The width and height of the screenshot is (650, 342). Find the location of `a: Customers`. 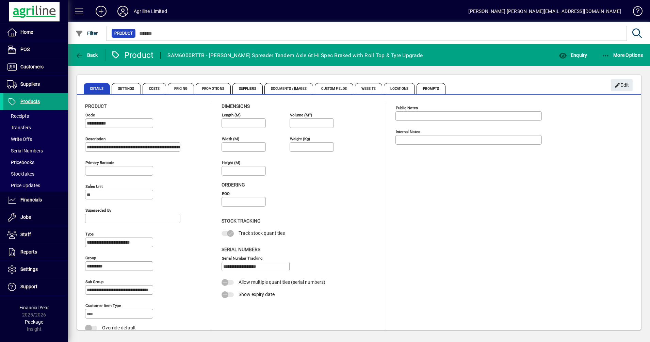

a: Customers is located at coordinates (36, 67).